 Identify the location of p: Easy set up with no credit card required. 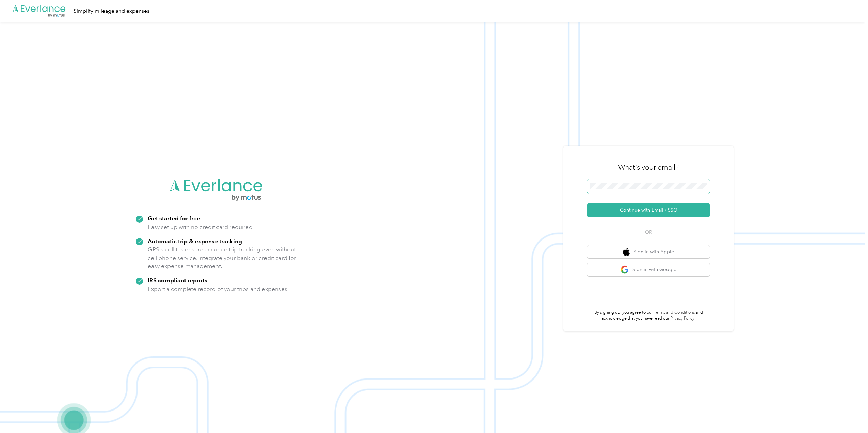
(200, 227).